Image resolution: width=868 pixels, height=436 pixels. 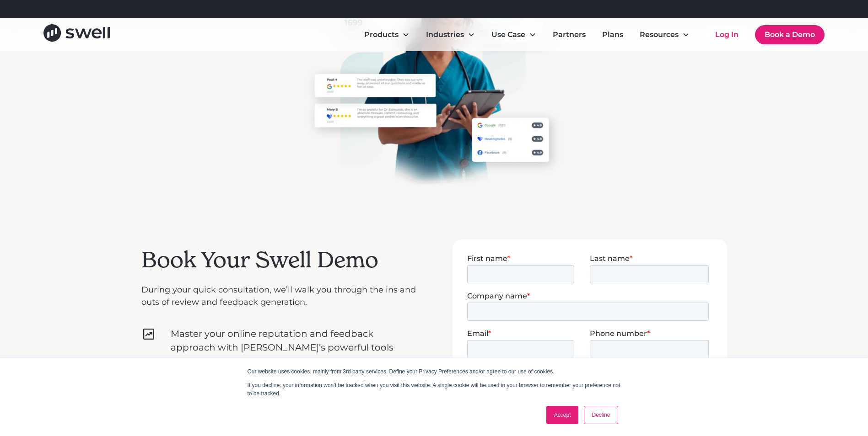 I want to click on a: Book a Demo, so click(x=790, y=35).